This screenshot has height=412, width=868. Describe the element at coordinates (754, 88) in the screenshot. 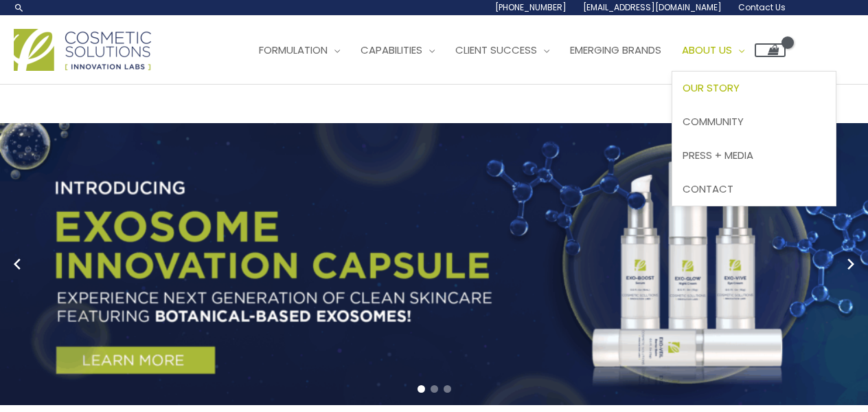

I see `a: Our Story` at that location.